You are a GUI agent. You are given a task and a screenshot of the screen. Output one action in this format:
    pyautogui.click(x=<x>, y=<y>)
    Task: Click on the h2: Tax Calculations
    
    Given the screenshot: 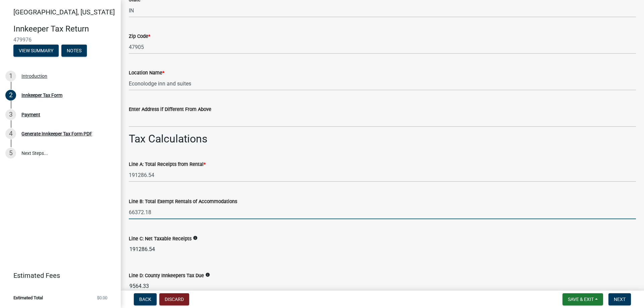 What is the action you would take?
    pyautogui.click(x=382, y=139)
    